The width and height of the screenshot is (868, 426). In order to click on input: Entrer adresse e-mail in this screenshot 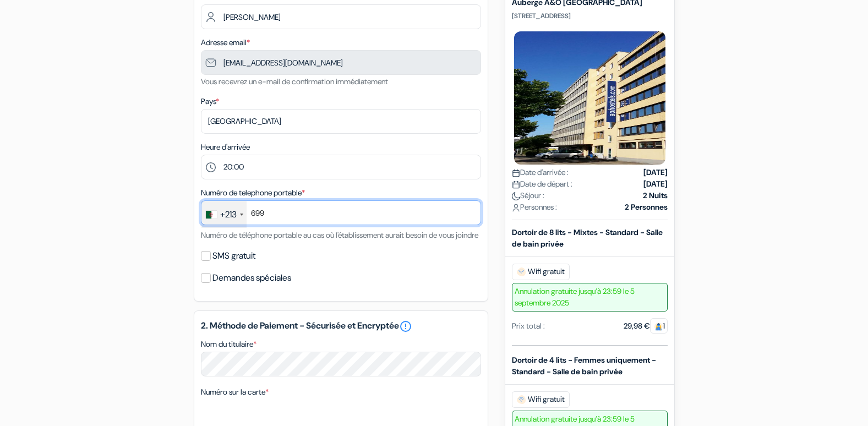, I will do `click(340, 62)`.